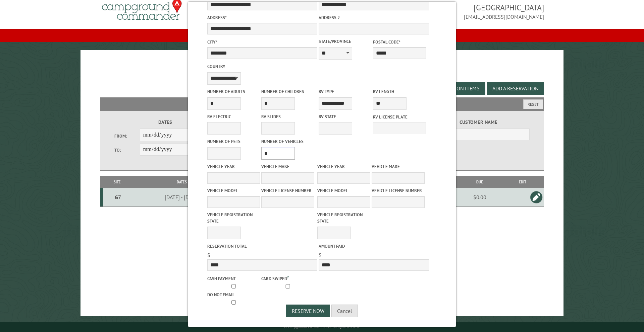  I want to click on button: Reset, so click(533, 104).